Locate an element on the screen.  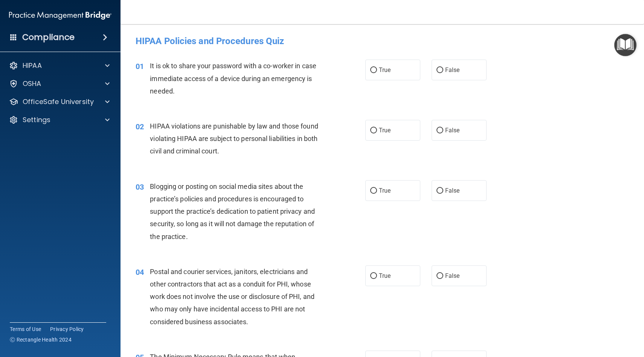
a: OSHA is located at coordinates (59, 84).